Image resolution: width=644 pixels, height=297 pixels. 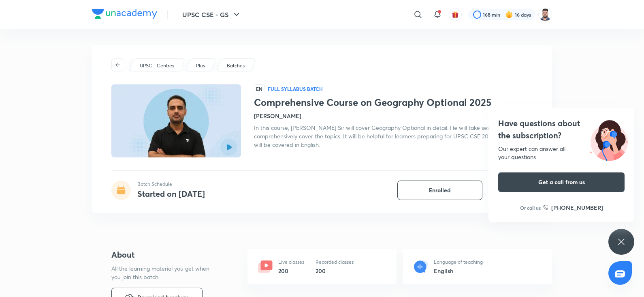 What do you see at coordinates (335, 262) in the screenshot?
I see `p: Recorded classes` at bounding box center [335, 262].